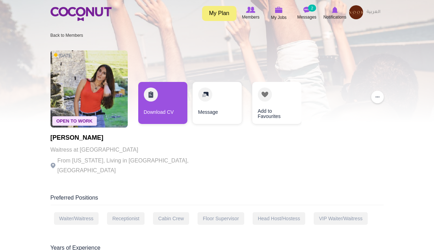 This screenshot has width=434, height=250. I want to click on div: Preferred Positions, so click(217, 200).